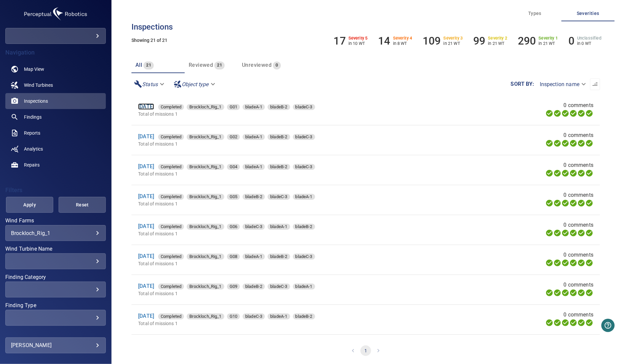  I want to click on span: G09, so click(233, 287).